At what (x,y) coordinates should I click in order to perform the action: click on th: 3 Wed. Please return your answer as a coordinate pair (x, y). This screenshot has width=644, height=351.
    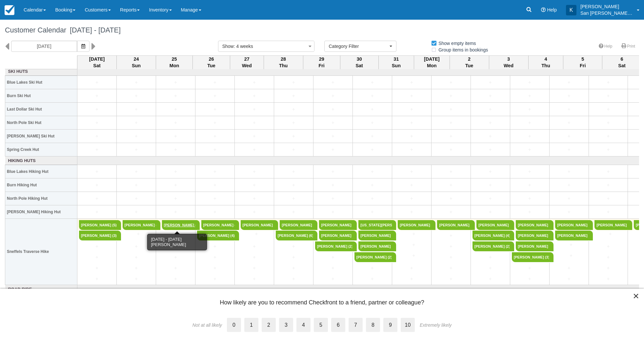
    Looking at the image, I should click on (509, 62).